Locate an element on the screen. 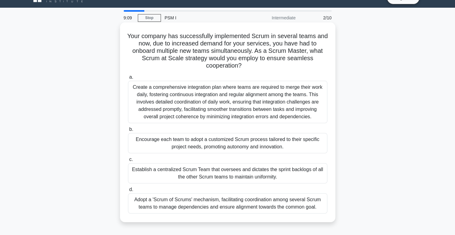 The width and height of the screenshot is (455, 235). div: Encourage each team to adopt a customized Scrum process tailored to their specific project needs,... is located at coordinates (228, 143).